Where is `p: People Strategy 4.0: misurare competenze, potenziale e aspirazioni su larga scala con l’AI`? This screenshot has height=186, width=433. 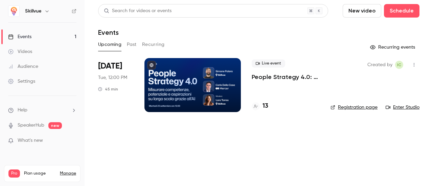 p: People Strategy 4.0: misurare competenze, potenziale e aspirazioni su larga scala con l’AI is located at coordinates (285, 77).